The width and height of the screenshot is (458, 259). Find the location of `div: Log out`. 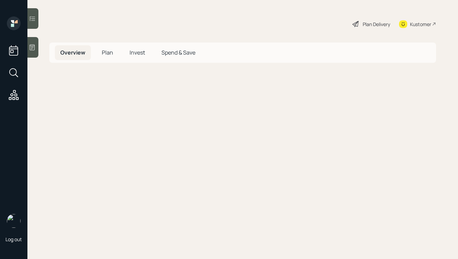

div: Log out is located at coordinates (14, 239).